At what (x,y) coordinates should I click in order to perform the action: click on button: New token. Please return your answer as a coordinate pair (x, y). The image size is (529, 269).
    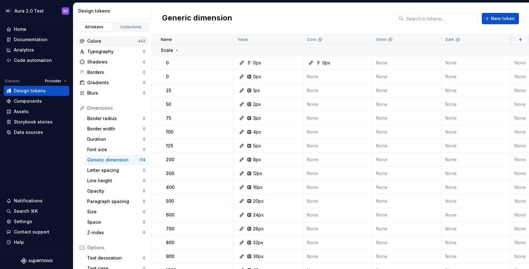
    Looking at the image, I should click on (500, 19).